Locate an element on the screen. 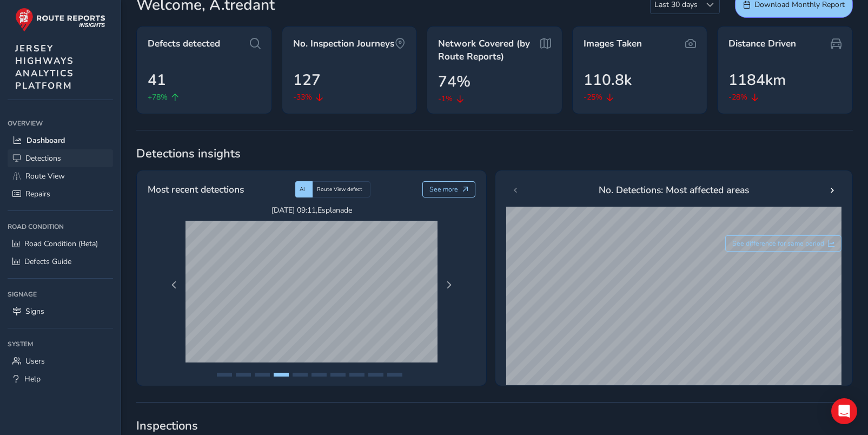 Image resolution: width=868 pixels, height=435 pixels. span: Defects detected is located at coordinates (184, 44).